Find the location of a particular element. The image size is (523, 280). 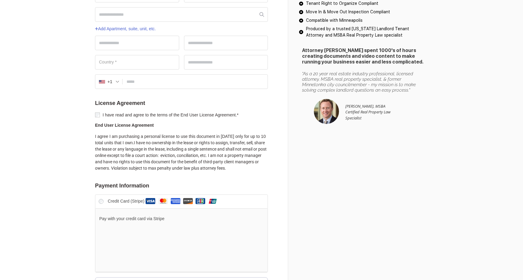

label: Credit Card (Stripe) is located at coordinates (163, 201).